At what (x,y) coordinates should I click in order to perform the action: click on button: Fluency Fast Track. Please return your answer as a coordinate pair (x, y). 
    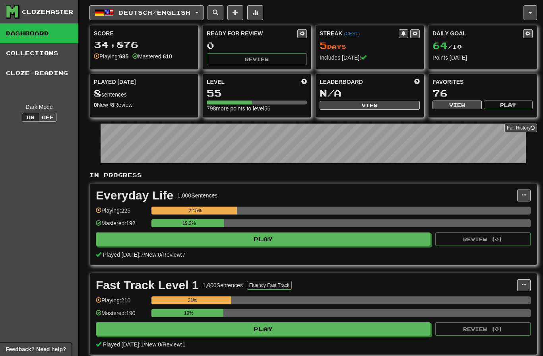
    Looking at the image, I should click on (269, 285).